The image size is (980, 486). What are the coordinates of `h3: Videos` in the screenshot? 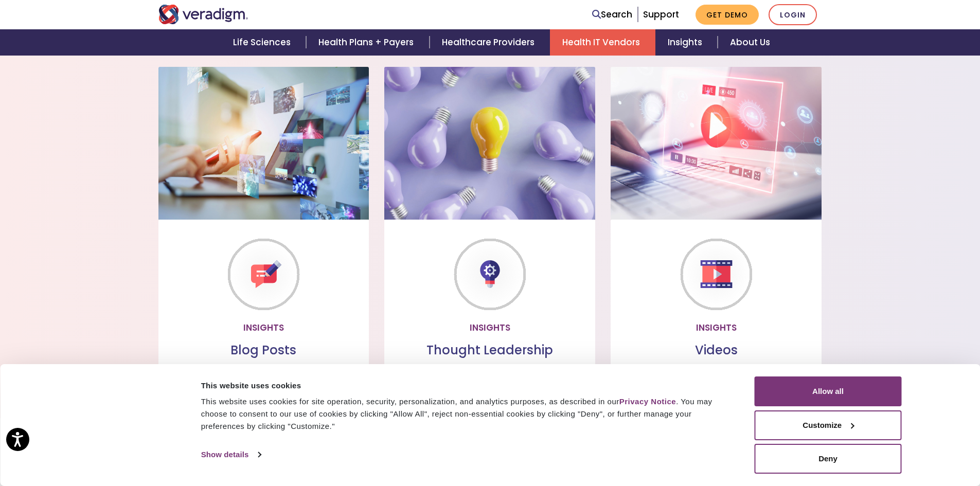 It's located at (716, 351).